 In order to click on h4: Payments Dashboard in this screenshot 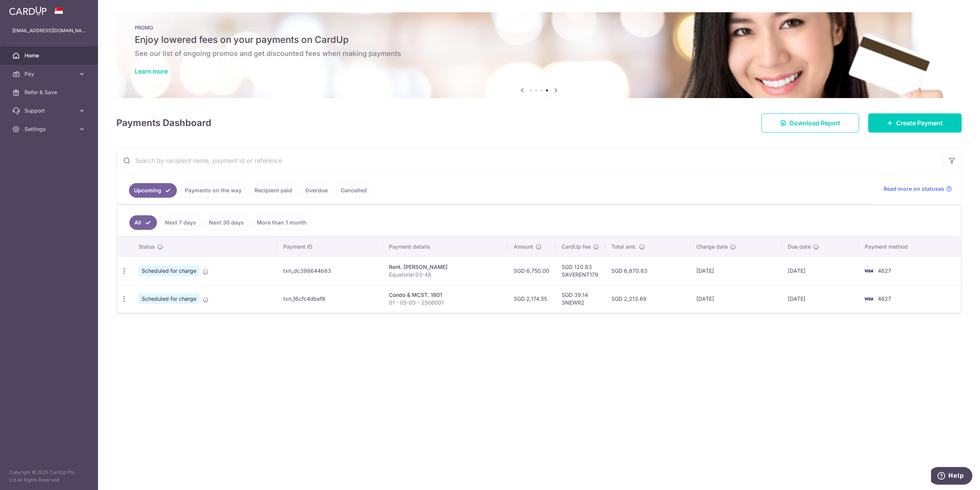, I will do `click(164, 123)`.